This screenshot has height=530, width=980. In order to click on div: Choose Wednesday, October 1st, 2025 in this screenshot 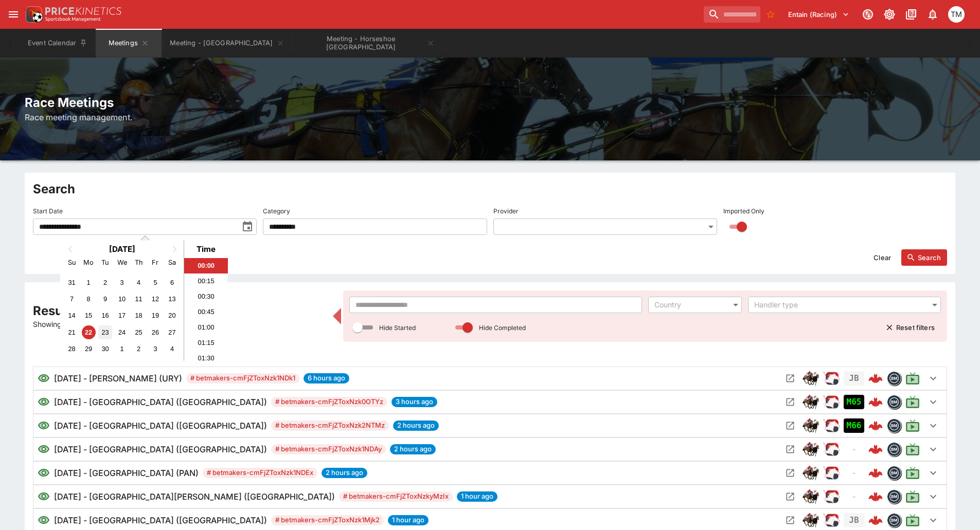, I will do `click(121, 349)`.